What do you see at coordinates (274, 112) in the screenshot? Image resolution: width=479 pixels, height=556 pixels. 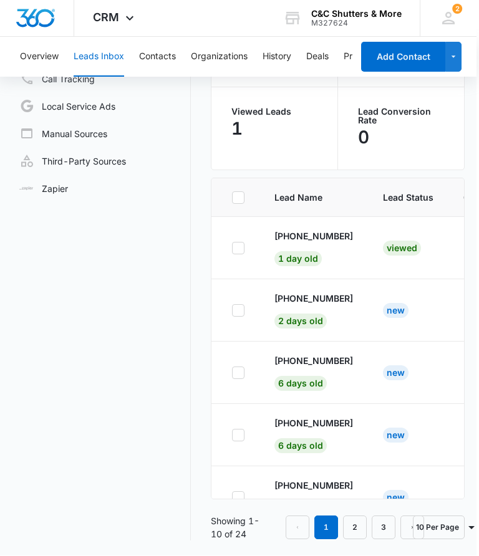 I see `p: Viewed Leads` at bounding box center [274, 112].